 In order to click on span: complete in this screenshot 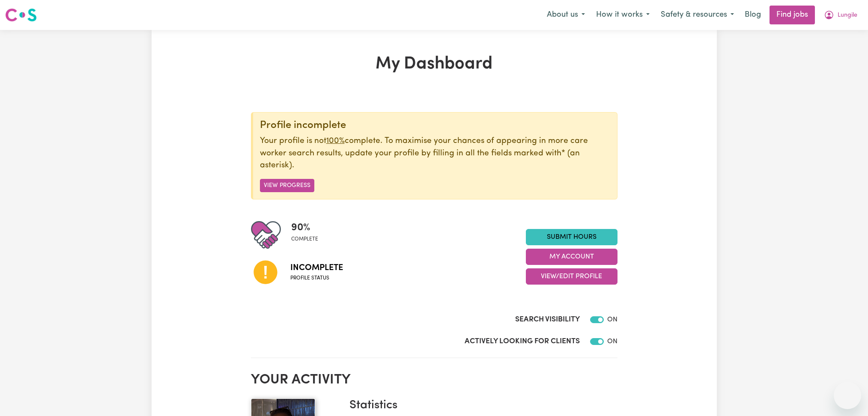, I will do `click(305, 239)`.